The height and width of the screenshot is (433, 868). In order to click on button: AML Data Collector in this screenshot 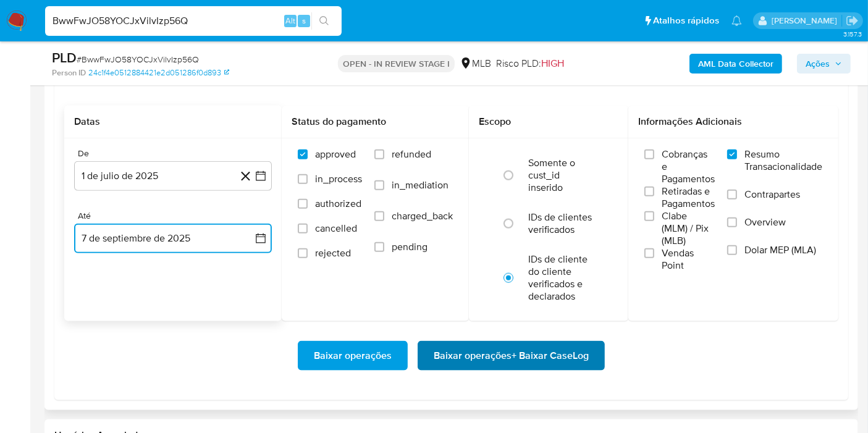, I will do `click(736, 64)`.